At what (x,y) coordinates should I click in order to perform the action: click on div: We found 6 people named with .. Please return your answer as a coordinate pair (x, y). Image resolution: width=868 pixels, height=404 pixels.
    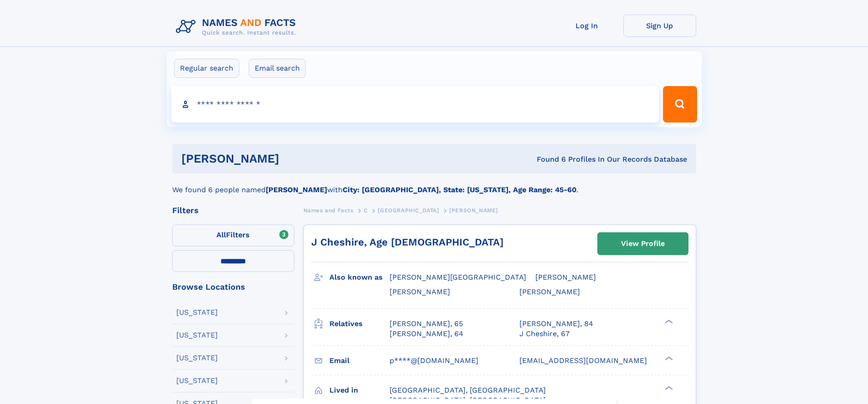
    Looking at the image, I should click on (434, 184).